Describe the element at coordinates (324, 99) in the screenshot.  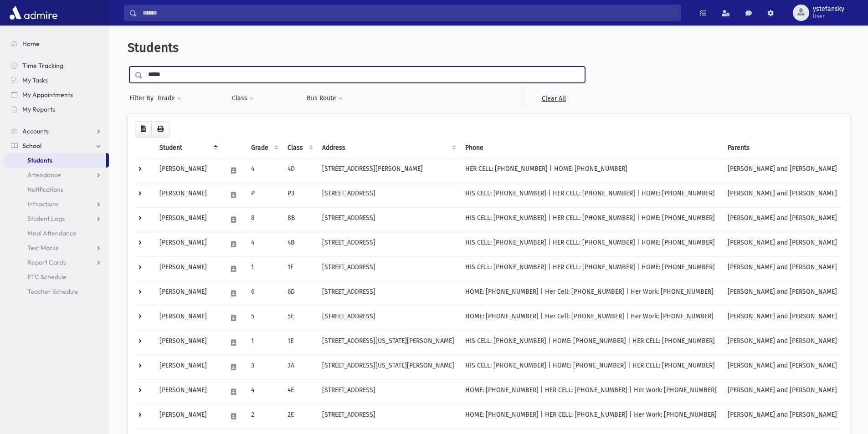
I see `button: Bus Route` at that location.